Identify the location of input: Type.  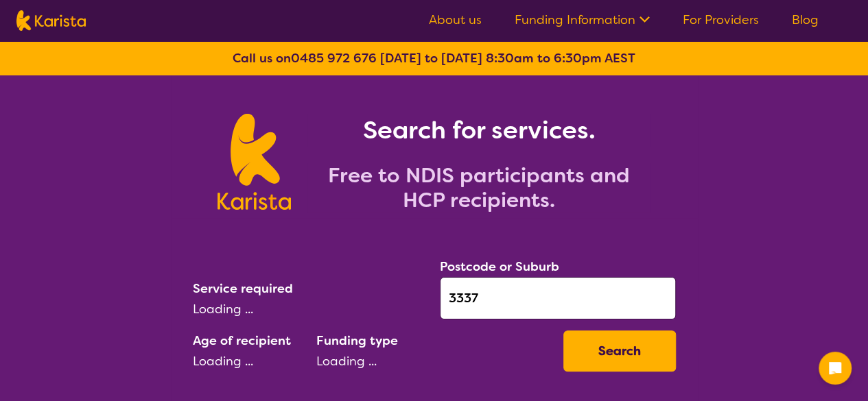
(557, 298).